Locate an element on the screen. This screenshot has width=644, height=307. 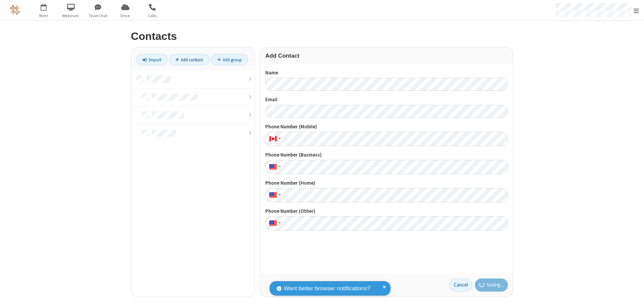
label: Phone Number (Mobile) is located at coordinates (386, 127).